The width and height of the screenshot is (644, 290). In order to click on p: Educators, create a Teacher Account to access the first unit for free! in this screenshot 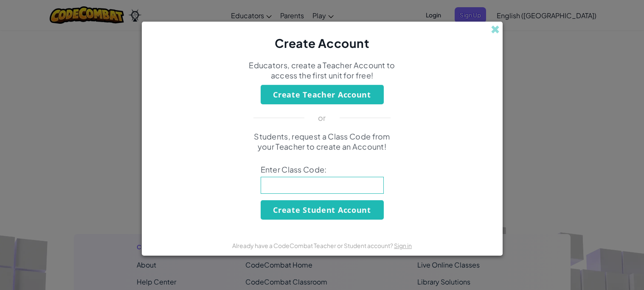, I will do `click(322, 70)`.